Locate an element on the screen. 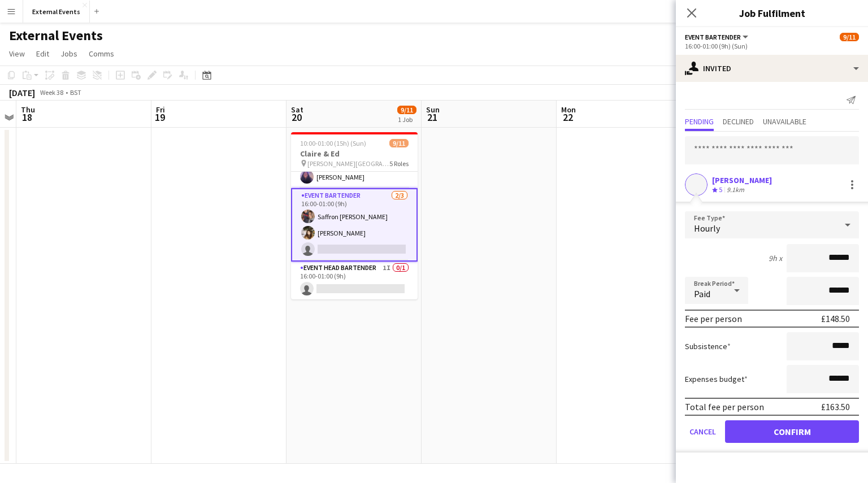 Image resolution: width=868 pixels, height=483 pixels. div: Fee per person is located at coordinates (713, 318).